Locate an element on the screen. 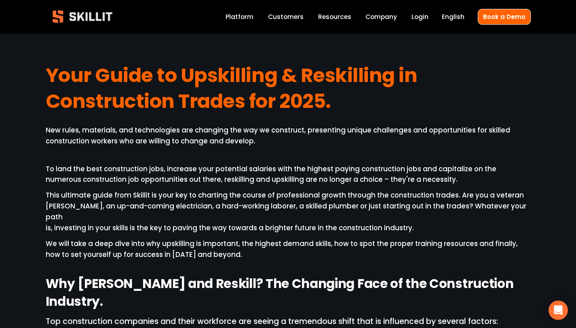 This screenshot has height=328, width=576. a: Book a Demo is located at coordinates (504, 17).